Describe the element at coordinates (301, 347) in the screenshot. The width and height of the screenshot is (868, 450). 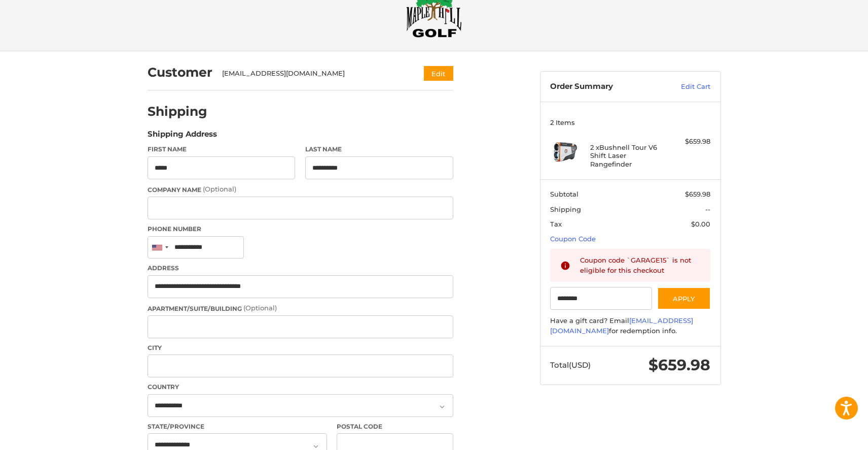
I see `label: City` at that location.